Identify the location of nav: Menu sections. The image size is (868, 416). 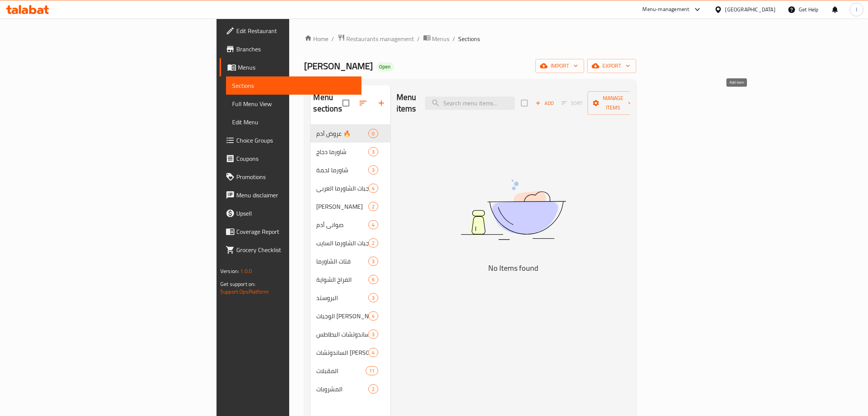
(350, 262).